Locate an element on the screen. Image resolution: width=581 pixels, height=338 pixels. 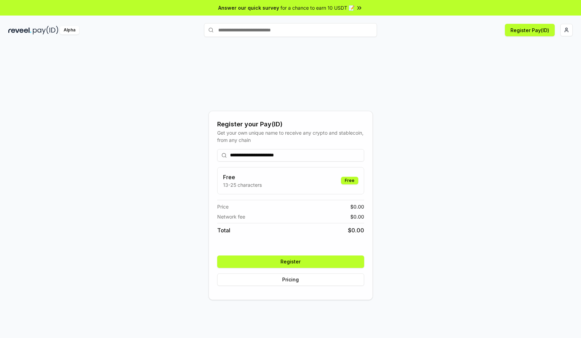
button: Register is located at coordinates (290, 262).